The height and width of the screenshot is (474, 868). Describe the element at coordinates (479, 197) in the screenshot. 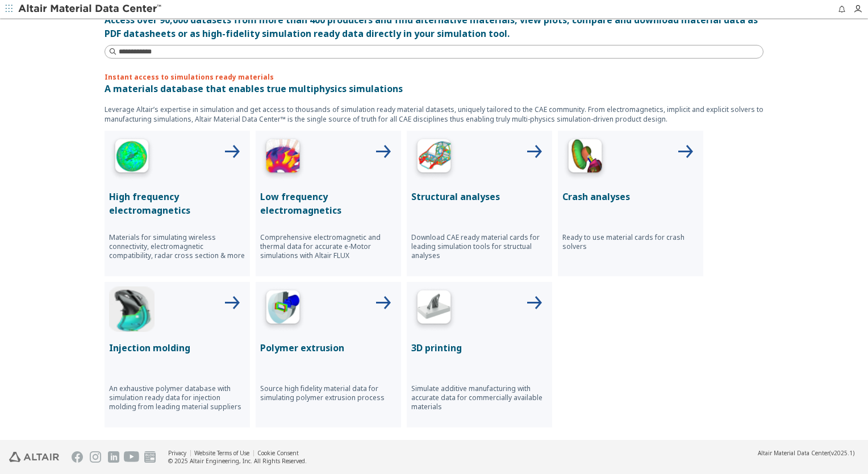

I see `p: Structural analyses` at that location.